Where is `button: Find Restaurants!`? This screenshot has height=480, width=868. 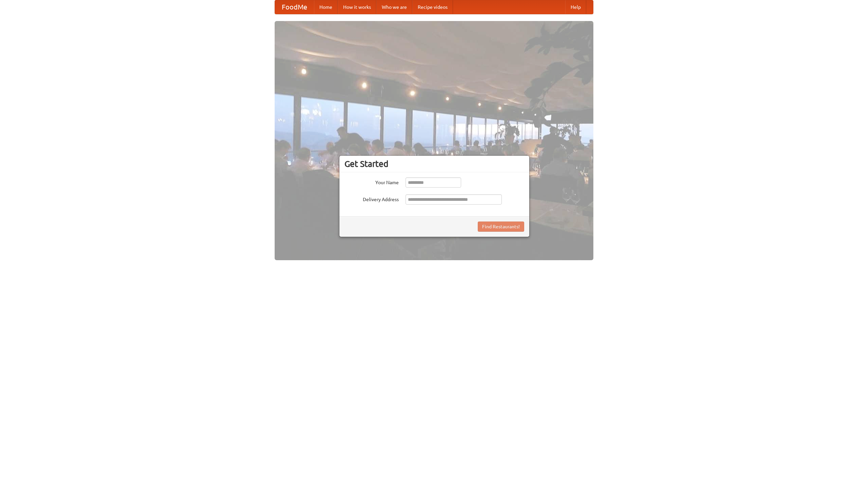 button: Find Restaurants! is located at coordinates (501, 227).